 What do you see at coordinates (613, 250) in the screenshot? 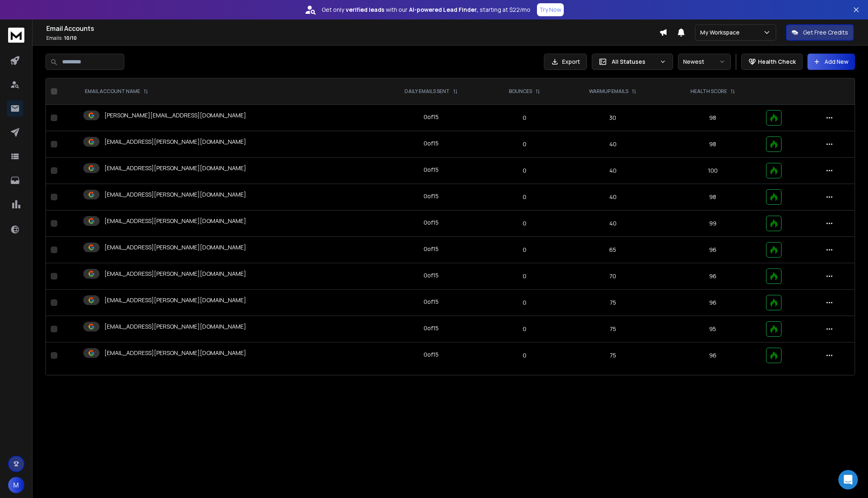
I see `td: 65` at bounding box center [613, 250].